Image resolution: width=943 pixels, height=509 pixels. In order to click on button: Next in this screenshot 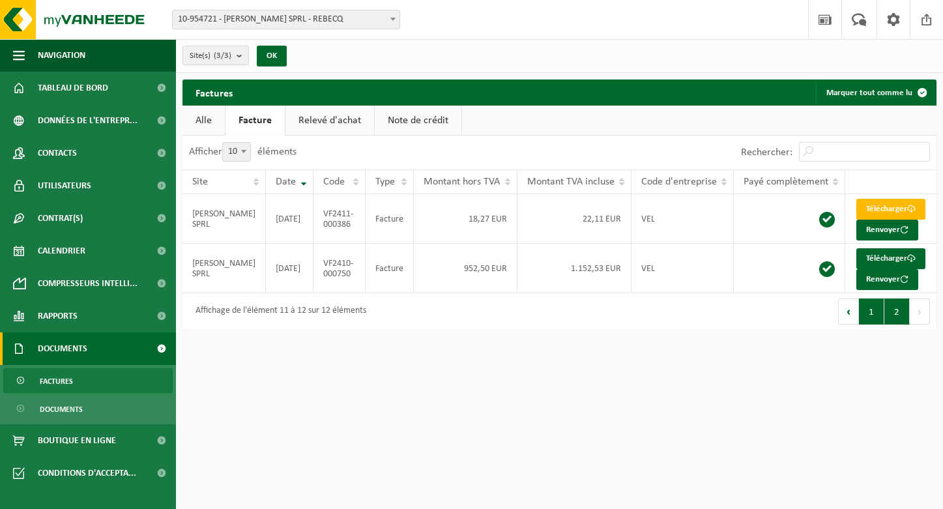, I will do `click(919, 311)`.